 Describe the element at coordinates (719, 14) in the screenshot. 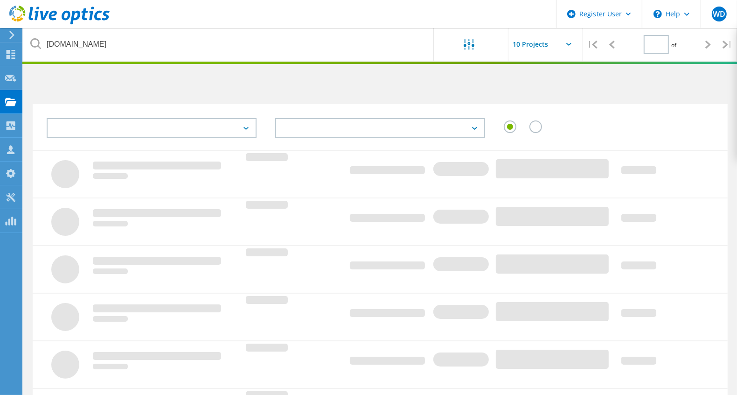

I see `span: WD` at that location.